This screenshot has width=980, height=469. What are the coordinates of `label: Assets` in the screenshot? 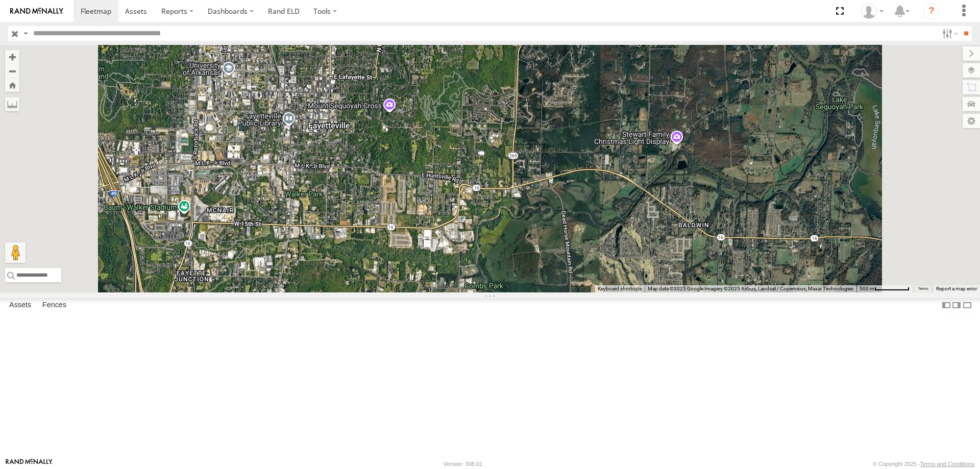 It's located at (20, 305).